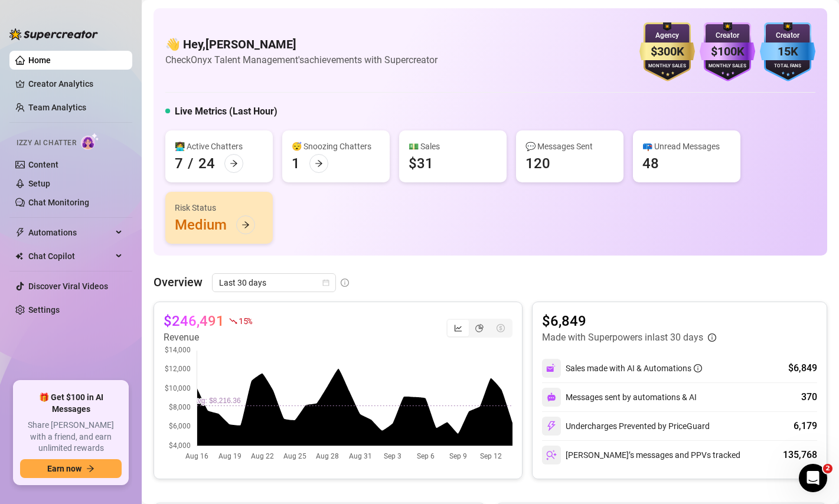  I want to click on div: Sales made with AI & Automations, so click(633, 368).